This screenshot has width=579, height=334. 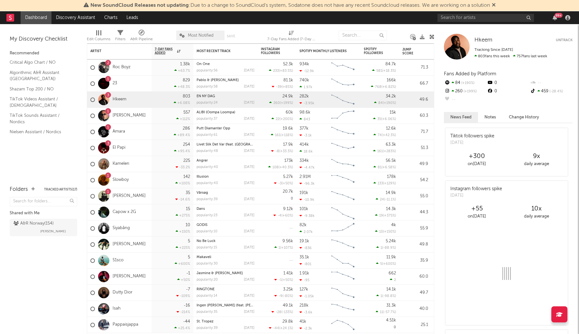 What do you see at coordinates (415, 84) in the screenshot?
I see `div: 66.7` at bounding box center [415, 84].